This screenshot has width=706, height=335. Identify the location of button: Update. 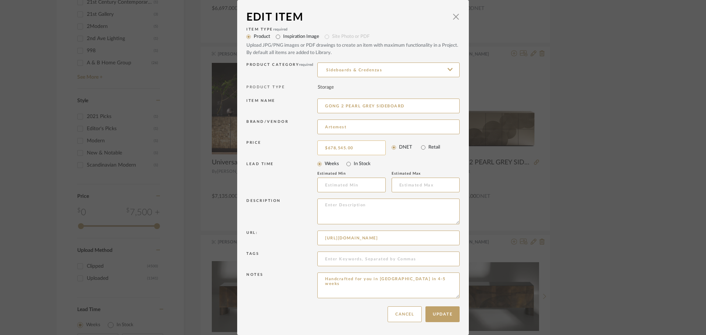
(442, 314).